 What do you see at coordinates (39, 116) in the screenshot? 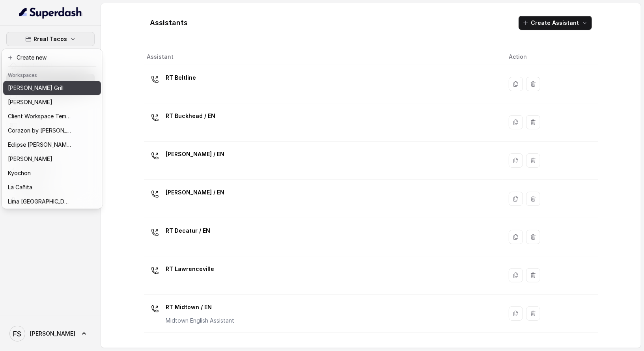
I see `p: Client Workspace Template` at bounding box center [39, 116].